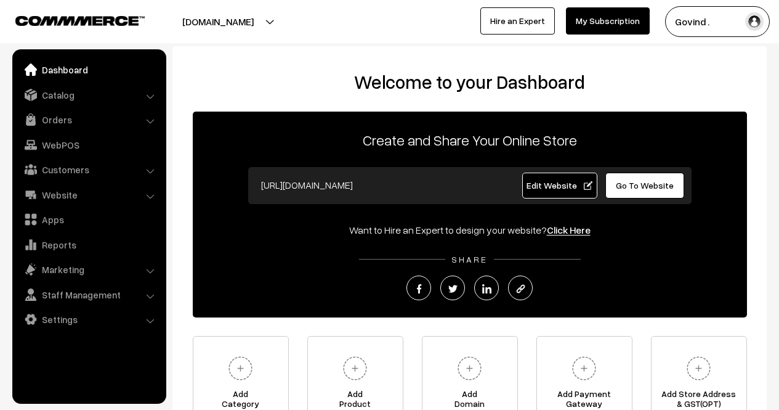 The width and height of the screenshot is (779, 410). I want to click on a: Edit Website, so click(560, 185).